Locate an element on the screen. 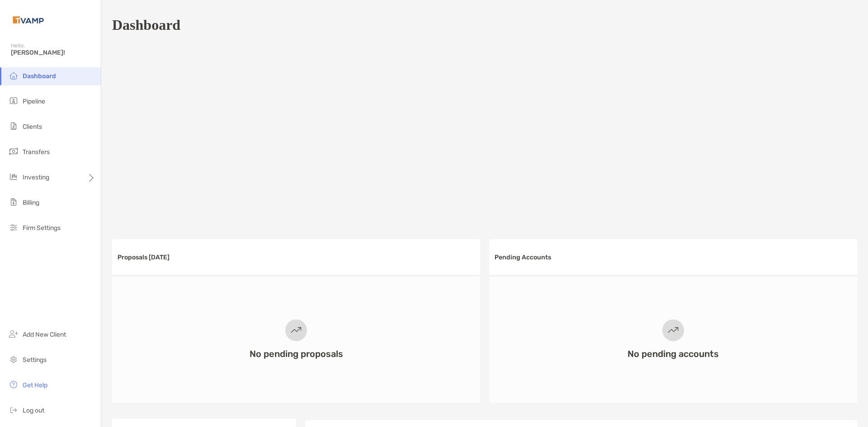 This screenshot has width=868, height=427. img: settings icon is located at coordinates (14, 359).